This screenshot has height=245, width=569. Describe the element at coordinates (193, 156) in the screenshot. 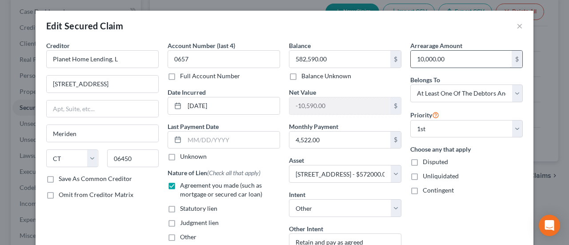

I see `label: Unknown` at that location.